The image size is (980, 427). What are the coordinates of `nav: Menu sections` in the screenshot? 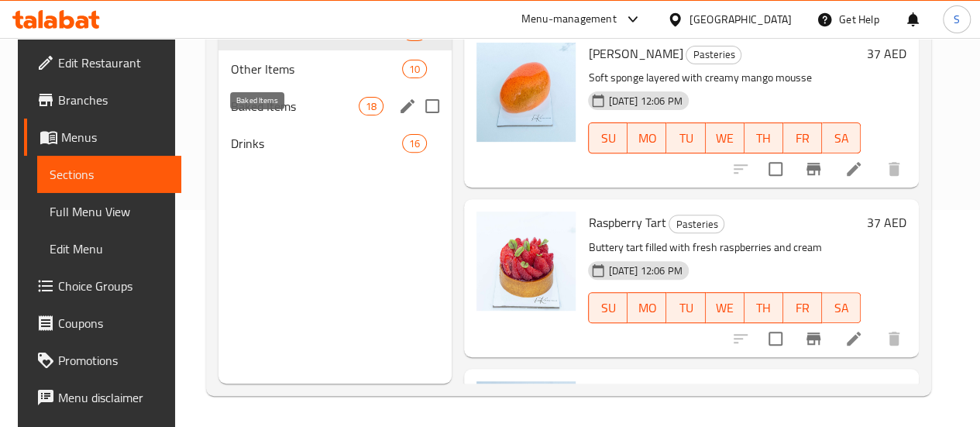 It's located at (334, 87).